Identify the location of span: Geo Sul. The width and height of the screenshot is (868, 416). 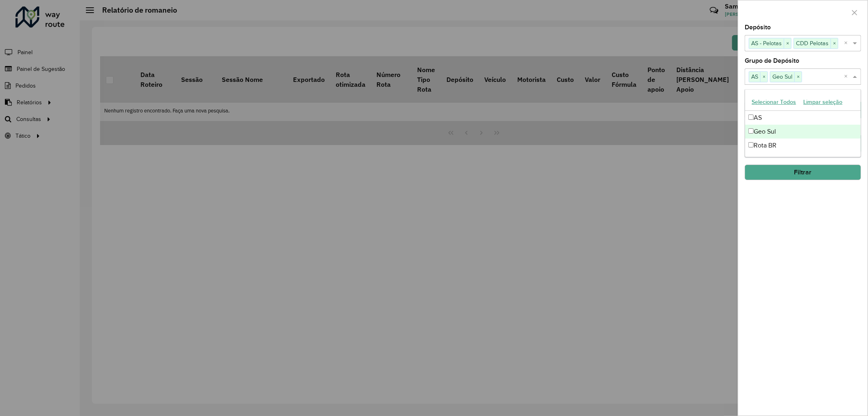
(783, 76).